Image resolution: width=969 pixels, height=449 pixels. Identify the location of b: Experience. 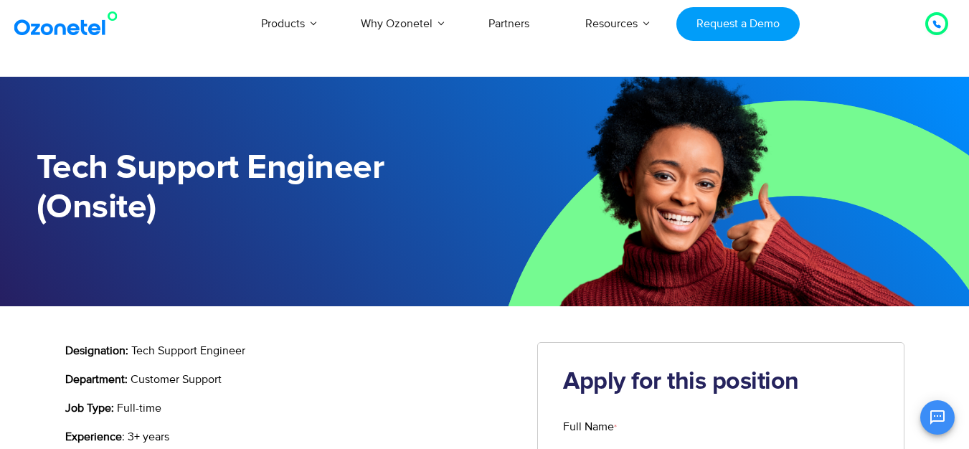
(93, 437).